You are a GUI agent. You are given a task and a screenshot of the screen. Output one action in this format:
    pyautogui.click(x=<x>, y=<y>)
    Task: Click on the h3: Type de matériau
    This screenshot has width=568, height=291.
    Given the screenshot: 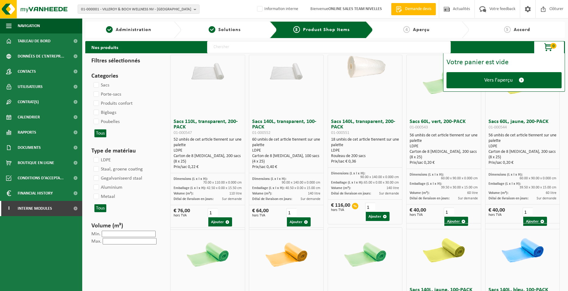 What is the action you would take?
    pyautogui.click(x=125, y=151)
    